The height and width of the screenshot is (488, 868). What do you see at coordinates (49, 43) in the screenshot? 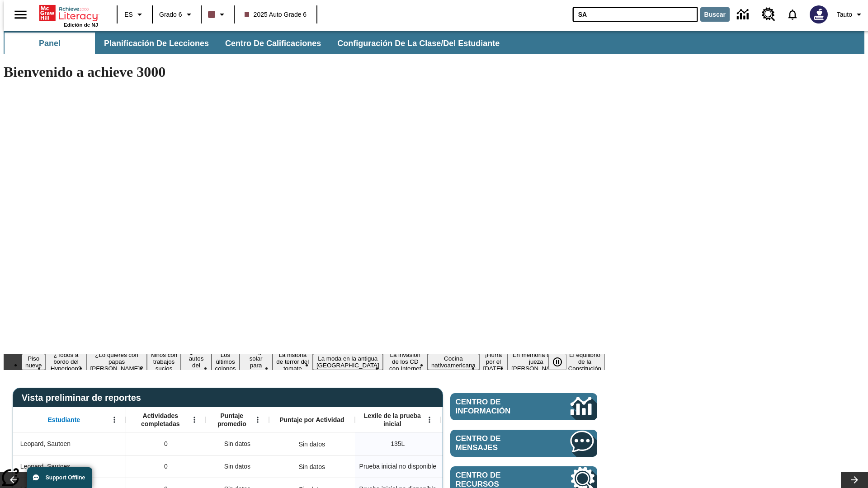
I see `button: Panel` at bounding box center [49, 43].